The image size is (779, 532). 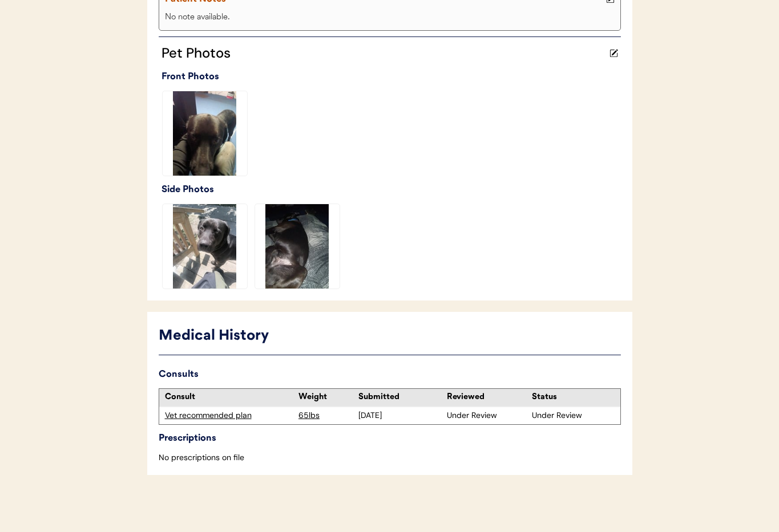 What do you see at coordinates (391, 77) in the screenshot?
I see `div: Front Photos` at bounding box center [391, 77].